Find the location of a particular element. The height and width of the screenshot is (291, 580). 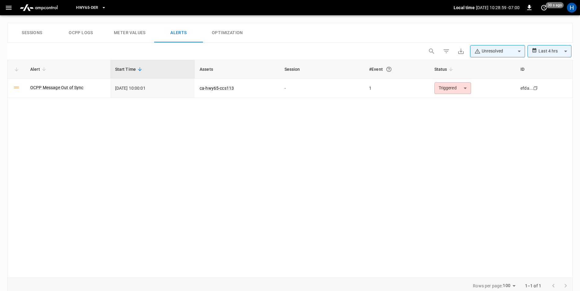

div: profile-icon is located at coordinates (571, 8).